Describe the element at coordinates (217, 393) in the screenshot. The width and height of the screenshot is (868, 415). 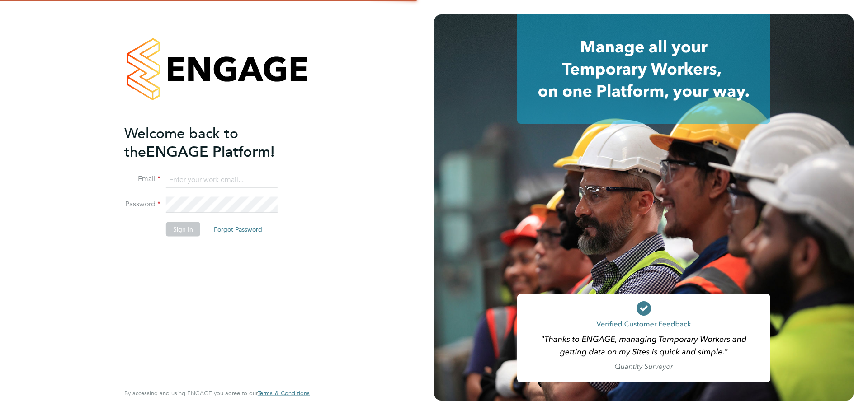
I see `span: By accessing and using ENGAGE you agree to our` at that location.